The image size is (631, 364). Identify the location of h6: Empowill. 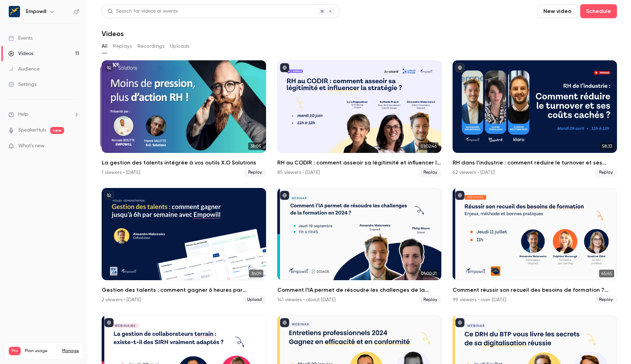
(36, 12).